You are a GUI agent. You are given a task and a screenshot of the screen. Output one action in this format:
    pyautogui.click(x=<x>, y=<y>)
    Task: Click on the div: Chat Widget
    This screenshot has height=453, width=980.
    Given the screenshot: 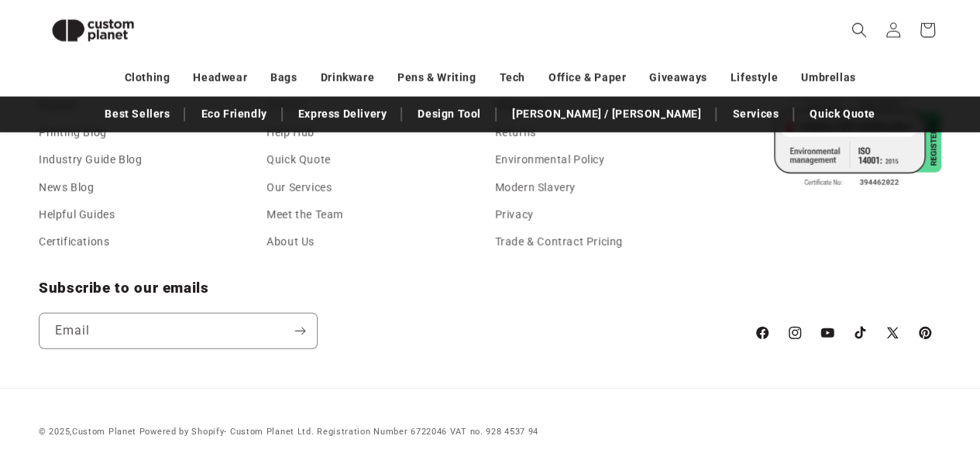 What is the action you would take?
    pyautogui.click(x=850, y=370)
    